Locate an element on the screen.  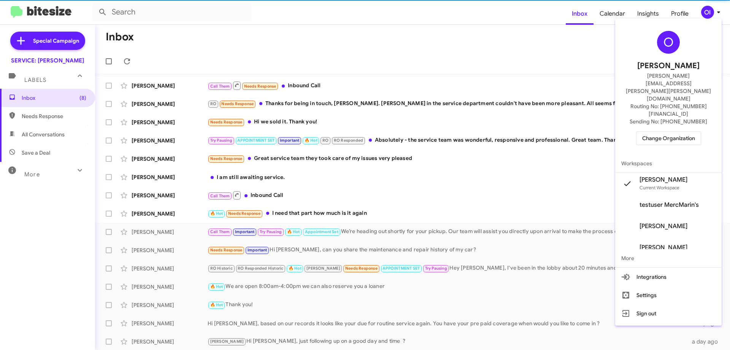
span: Workspaces is located at coordinates (669, 163).